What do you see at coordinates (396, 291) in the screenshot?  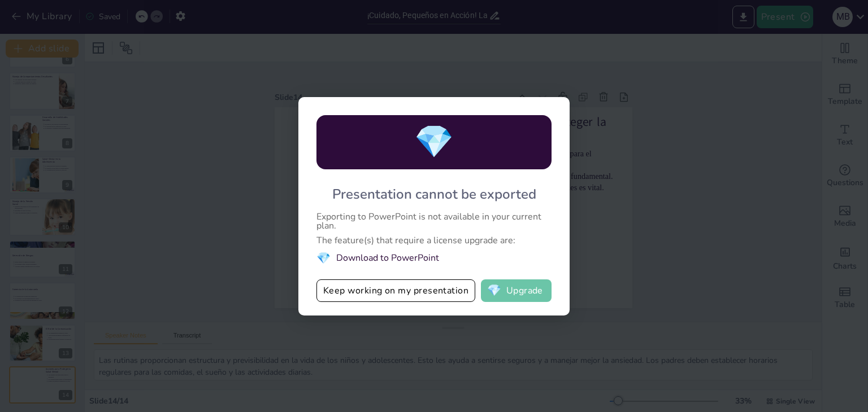 I see `button: Keep working on my presentation` at bounding box center [396, 291].